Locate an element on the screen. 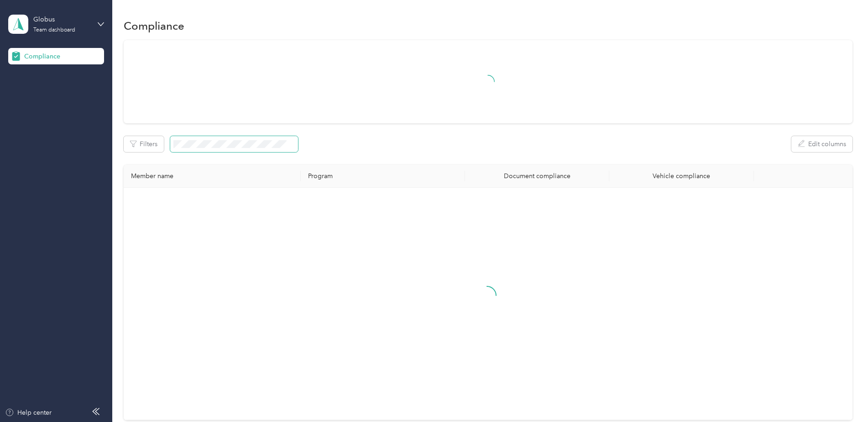 This screenshot has height=422, width=868. th: Member name is located at coordinates (212, 176).